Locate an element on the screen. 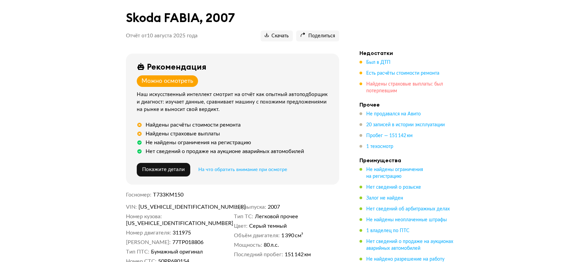 Image resolution: width=572 pixels, height=262 pixels. dt: Номер двигателя is located at coordinates (148, 232).